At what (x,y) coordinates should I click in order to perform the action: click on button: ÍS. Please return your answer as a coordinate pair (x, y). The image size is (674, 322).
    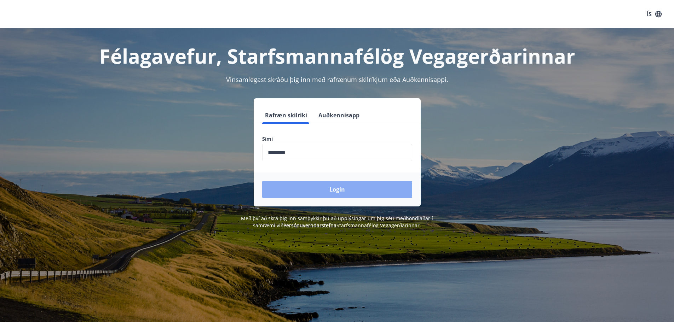
    Looking at the image, I should click on (655, 14).